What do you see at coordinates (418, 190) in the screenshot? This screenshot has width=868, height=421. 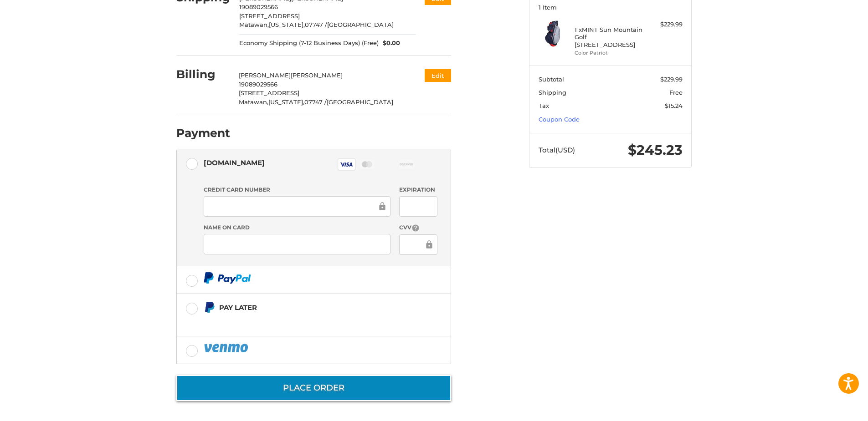 I see `label: Expiration` at bounding box center [418, 190].